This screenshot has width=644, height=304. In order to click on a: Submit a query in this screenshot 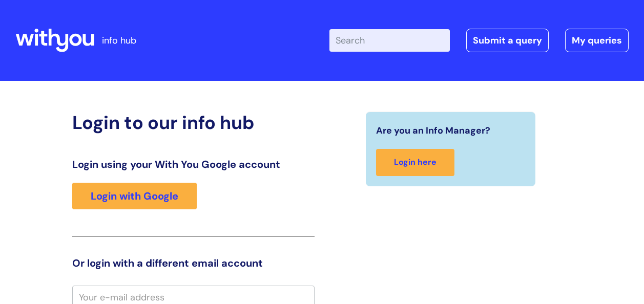, I will do `click(507, 40)`.